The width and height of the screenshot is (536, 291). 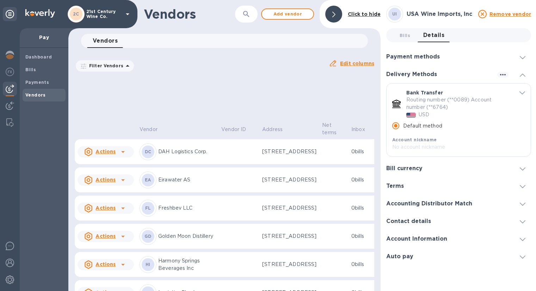 I want to click on b: Dashboard, so click(x=39, y=57).